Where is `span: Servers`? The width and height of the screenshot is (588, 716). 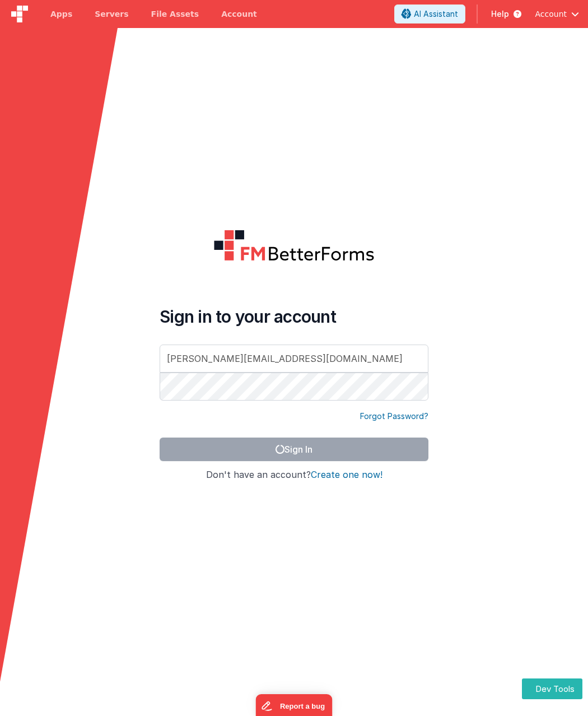
span: Servers is located at coordinates (112, 14).